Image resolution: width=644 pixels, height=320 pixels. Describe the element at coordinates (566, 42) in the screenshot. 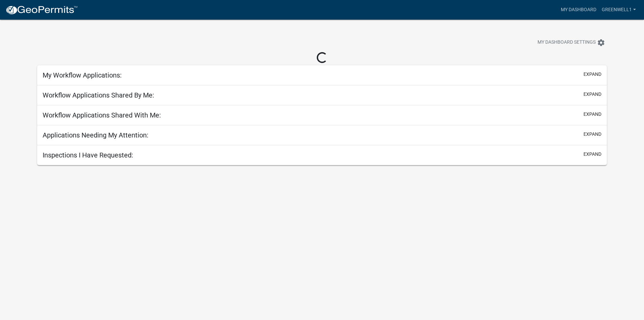

I see `span: My Dashboard Settings` at that location.